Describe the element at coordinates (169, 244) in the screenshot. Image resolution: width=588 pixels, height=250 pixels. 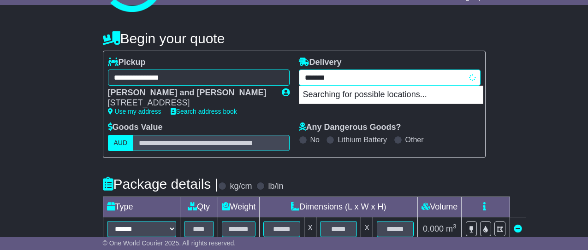
I see `span: © One World Courier 2025. All rights reserved.` at that location.